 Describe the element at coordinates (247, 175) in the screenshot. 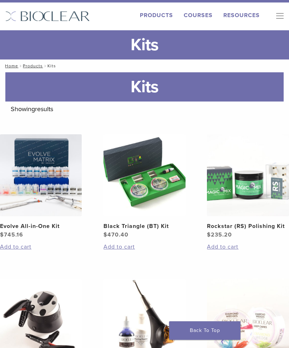

I see `img: Rockstar (RS) Polishing Kit` at that location.